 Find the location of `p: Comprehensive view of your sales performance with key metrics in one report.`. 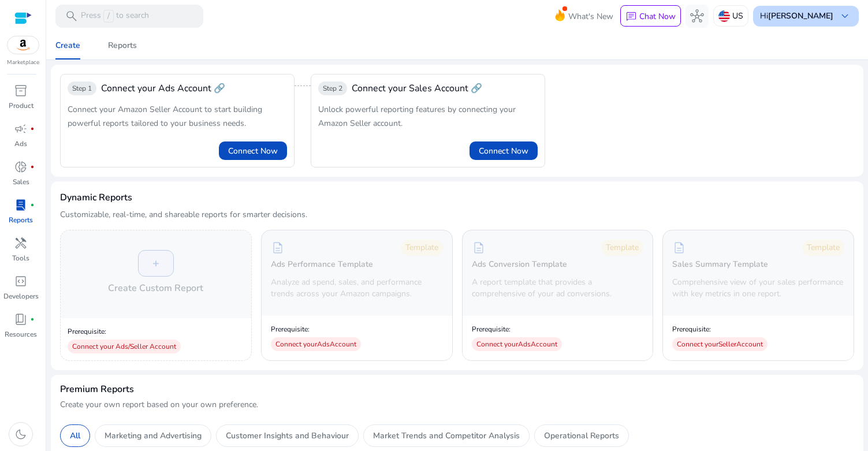

p: Comprehensive view of your sales performance with key metrics in one report. is located at coordinates (758, 288).